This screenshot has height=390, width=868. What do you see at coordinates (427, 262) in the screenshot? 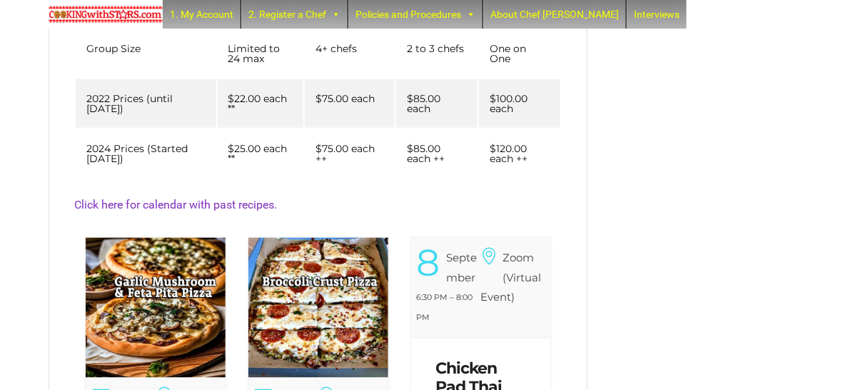
I see `div: 8` at bounding box center [427, 262].